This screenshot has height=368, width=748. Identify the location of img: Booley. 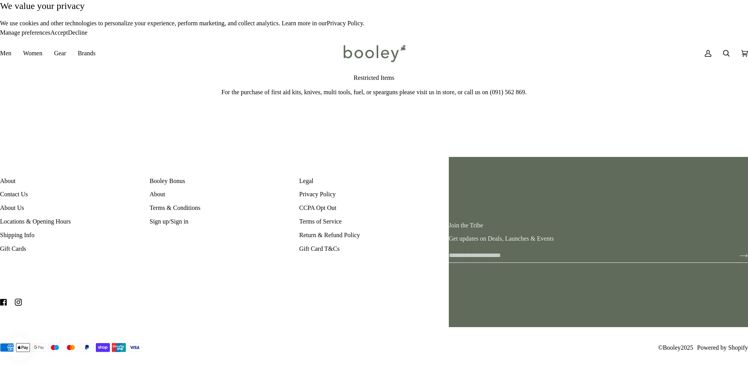
(374, 53).